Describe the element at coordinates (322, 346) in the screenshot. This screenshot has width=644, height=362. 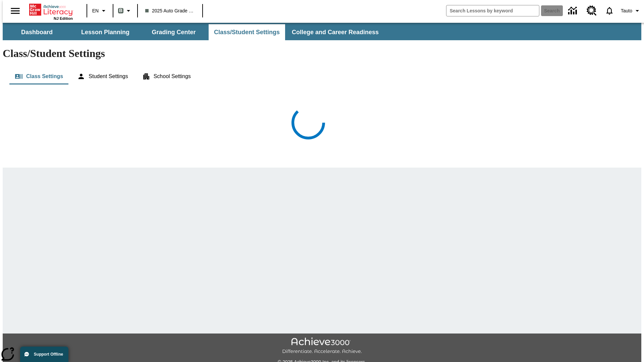
I see `img: Achieve3000 Differentiate Accelerate Achieve` at that location.